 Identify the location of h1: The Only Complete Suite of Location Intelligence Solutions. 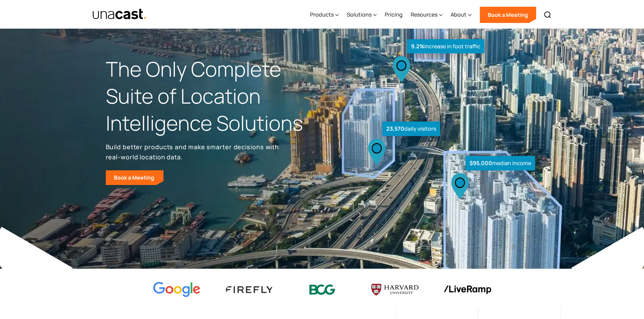
(214, 96).